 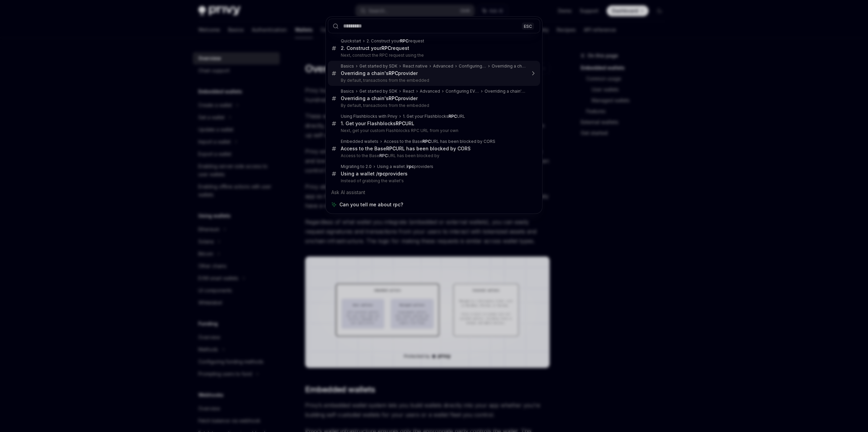 What do you see at coordinates (433, 181) in the screenshot?
I see `p: Instead of grabbing the wallet's` at bounding box center [433, 181].